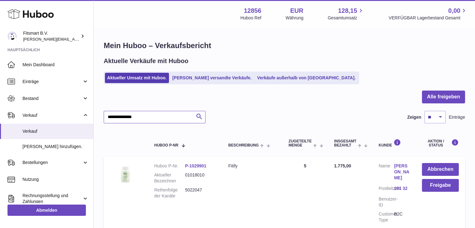 This screenshot has height=228, width=475. I want to click on a: 128,15 Gesamtumsatz, so click(345, 14).